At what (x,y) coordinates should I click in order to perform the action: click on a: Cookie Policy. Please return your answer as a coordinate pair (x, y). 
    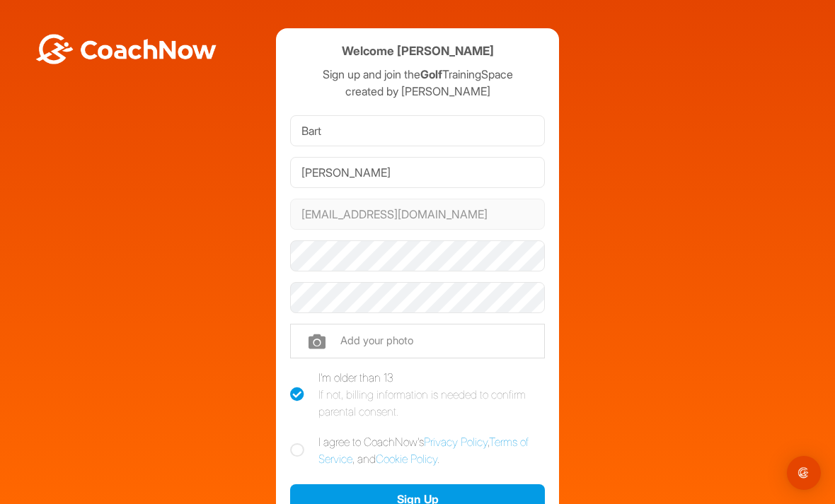
    Looking at the image, I should click on (406, 459).